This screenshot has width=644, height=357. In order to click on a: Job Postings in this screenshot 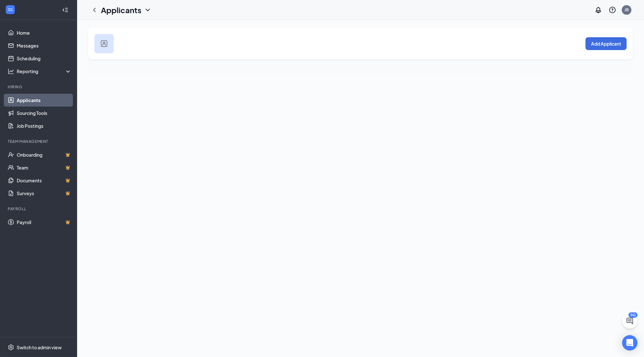, I will do `click(44, 126)`.